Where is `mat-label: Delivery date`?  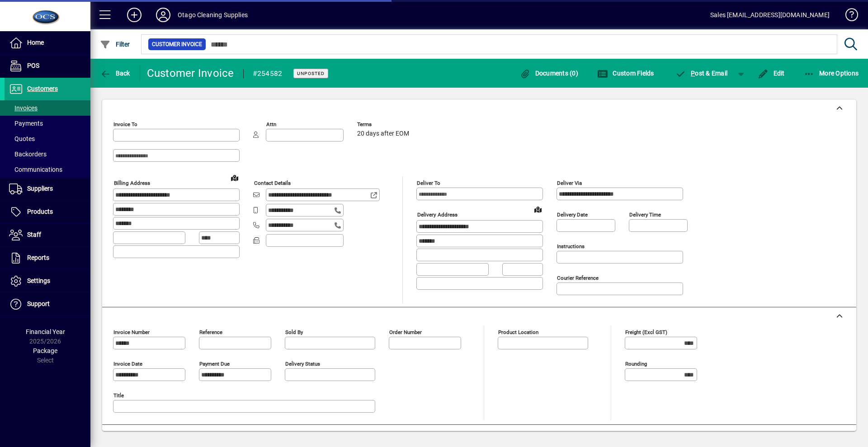 mat-label: Delivery date is located at coordinates (572, 215).